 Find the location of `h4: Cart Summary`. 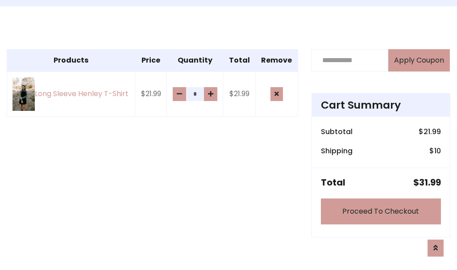

h4: Cart Summary is located at coordinates (381, 105).